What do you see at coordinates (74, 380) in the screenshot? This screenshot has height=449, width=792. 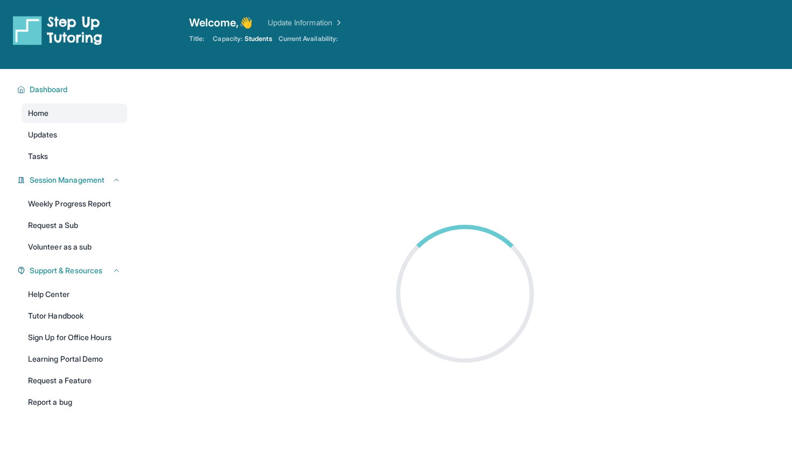 I see `a: Request a Feature` at bounding box center [74, 380].